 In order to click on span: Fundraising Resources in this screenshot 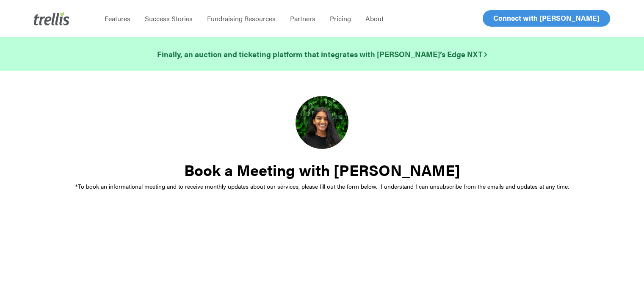, I will do `click(242, 18)`.